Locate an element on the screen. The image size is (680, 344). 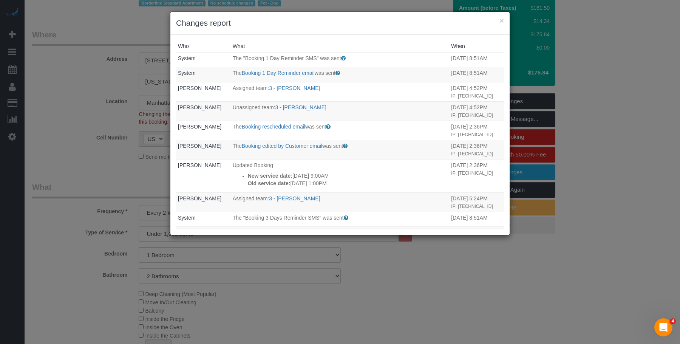
a: Booking edited by Customer email is located at coordinates (282, 146).